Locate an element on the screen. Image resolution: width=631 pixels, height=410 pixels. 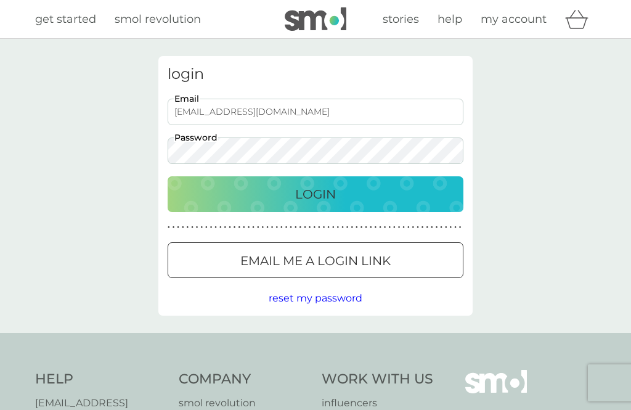
span: help is located at coordinates (450, 19).